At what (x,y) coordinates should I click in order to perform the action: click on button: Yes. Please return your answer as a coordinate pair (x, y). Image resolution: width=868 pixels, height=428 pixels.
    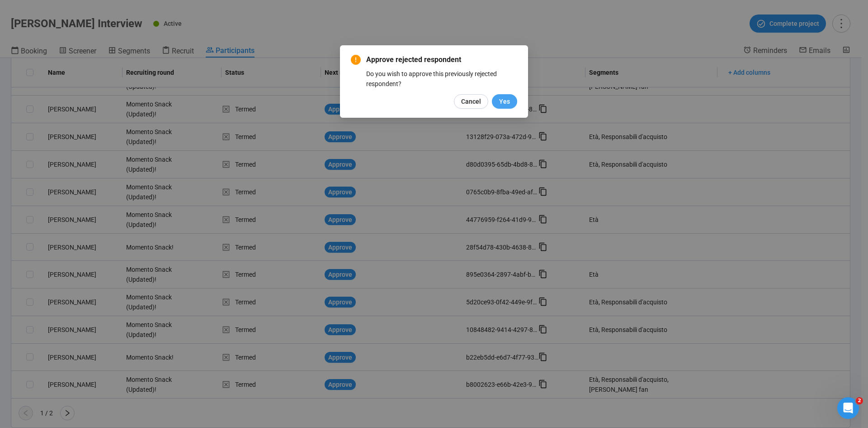
    Looking at the image, I should click on (505, 101).